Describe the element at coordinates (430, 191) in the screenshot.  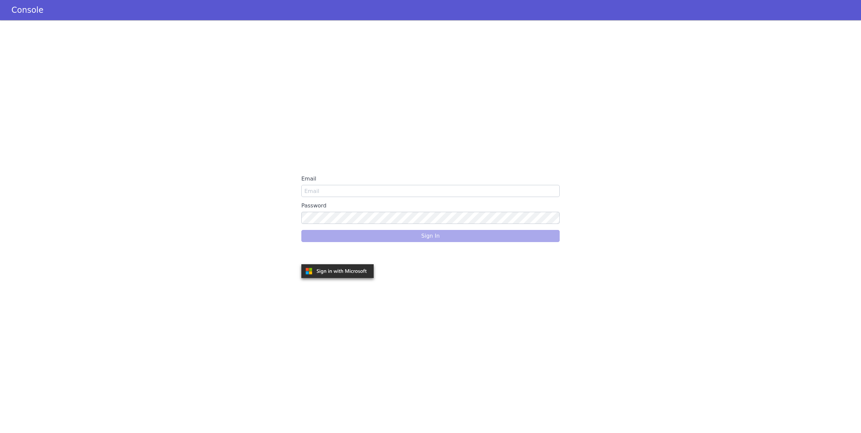
I see `input: Email` at that location.